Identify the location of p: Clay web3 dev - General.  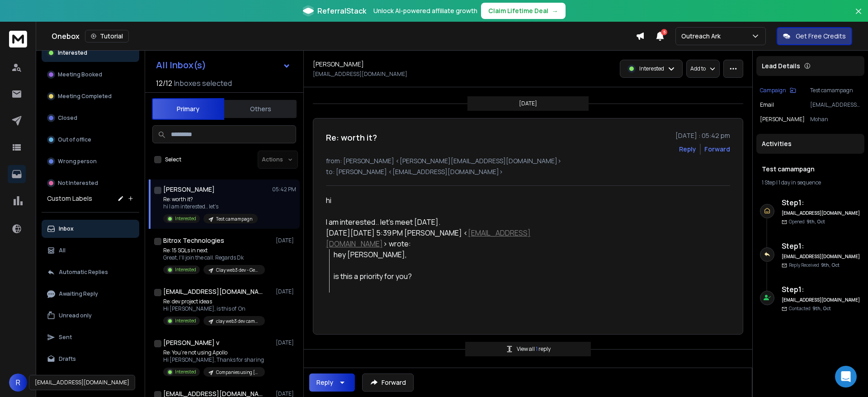
(238, 270).